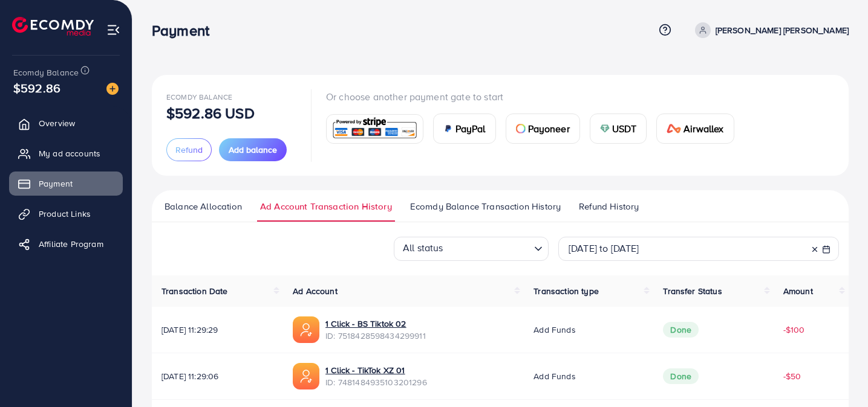 This screenshot has width=868, height=407. What do you see at coordinates (315, 291) in the screenshot?
I see `span: Ad Account` at bounding box center [315, 291].